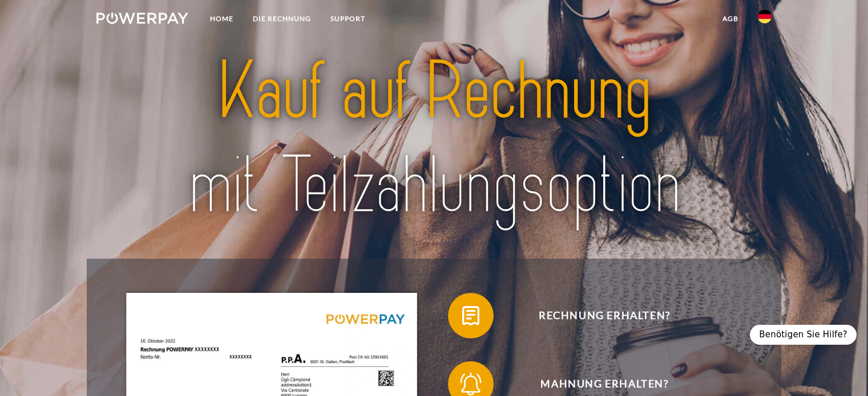 This screenshot has width=868, height=396. I want to click on img: de, so click(765, 16).